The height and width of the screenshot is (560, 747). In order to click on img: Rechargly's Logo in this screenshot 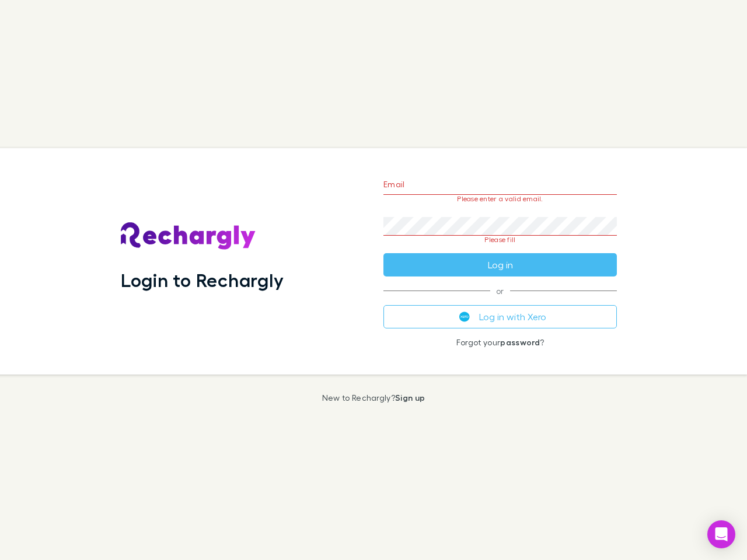, I will do `click(189, 236)`.